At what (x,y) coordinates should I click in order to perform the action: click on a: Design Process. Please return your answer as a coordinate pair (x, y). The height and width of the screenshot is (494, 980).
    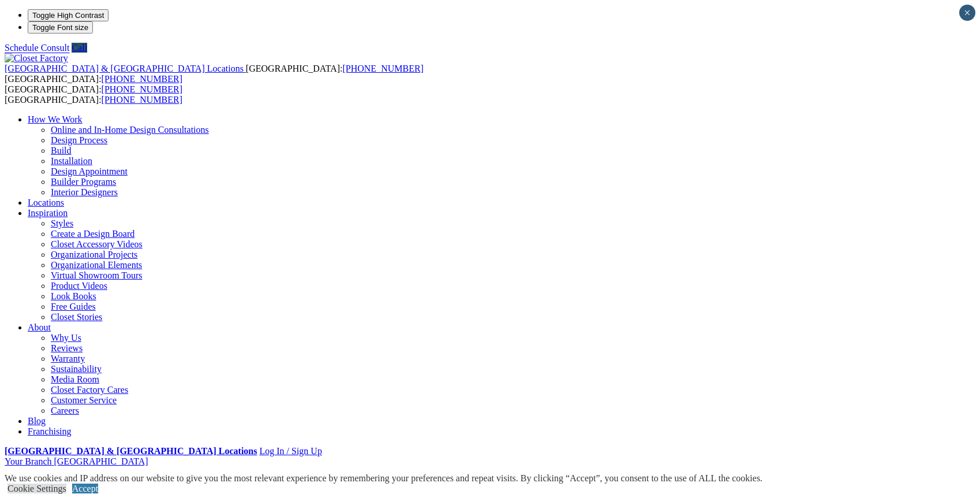
    Looking at the image, I should click on (80, 140).